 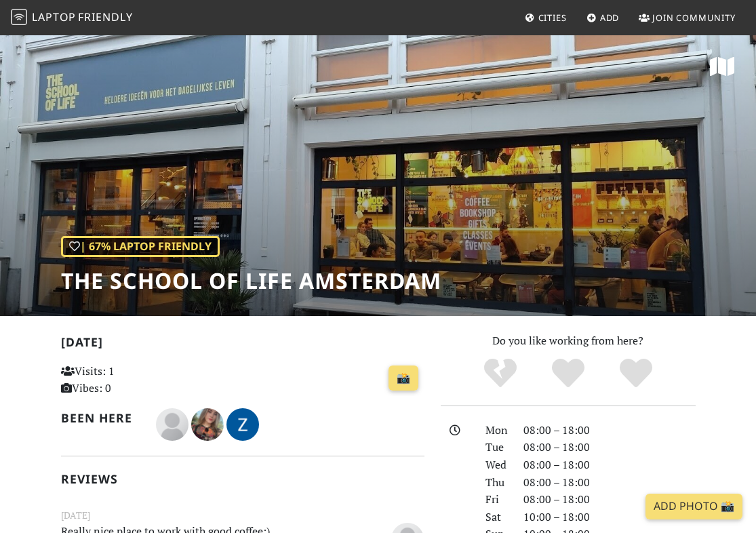 I want to click on span: Add, so click(x=609, y=17).